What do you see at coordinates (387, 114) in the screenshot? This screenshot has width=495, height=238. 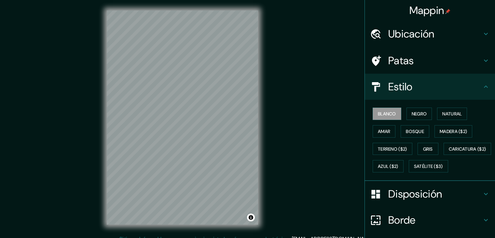 I see `button: Blanco` at bounding box center [387, 114].